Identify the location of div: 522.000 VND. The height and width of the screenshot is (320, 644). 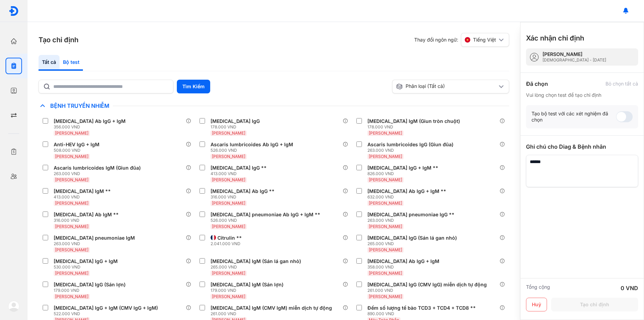
(107, 314).